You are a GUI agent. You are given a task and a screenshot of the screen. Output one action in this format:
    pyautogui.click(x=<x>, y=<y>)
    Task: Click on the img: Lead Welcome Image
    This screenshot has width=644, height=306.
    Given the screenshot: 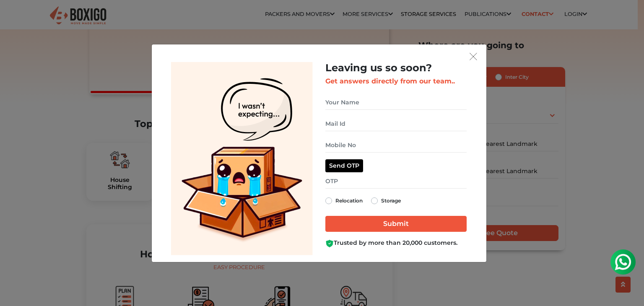 What is the action you would take?
    pyautogui.click(x=242, y=158)
    